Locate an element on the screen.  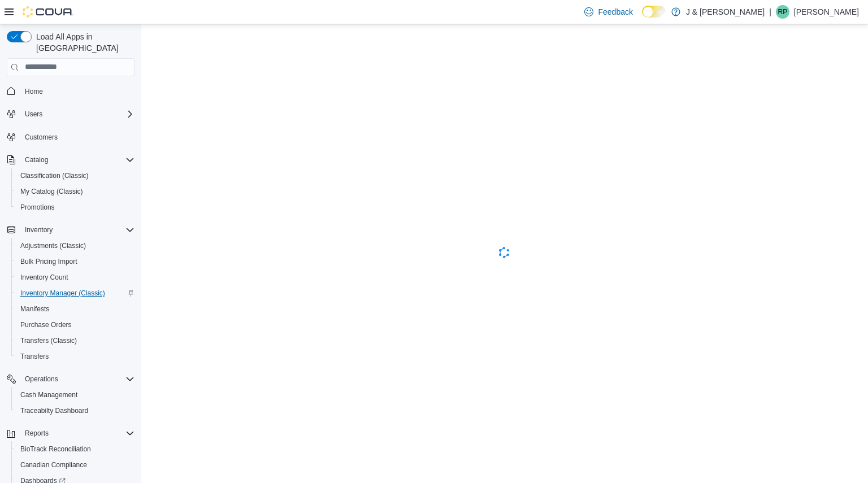
button: Bulk Pricing Import is located at coordinates (75, 262).